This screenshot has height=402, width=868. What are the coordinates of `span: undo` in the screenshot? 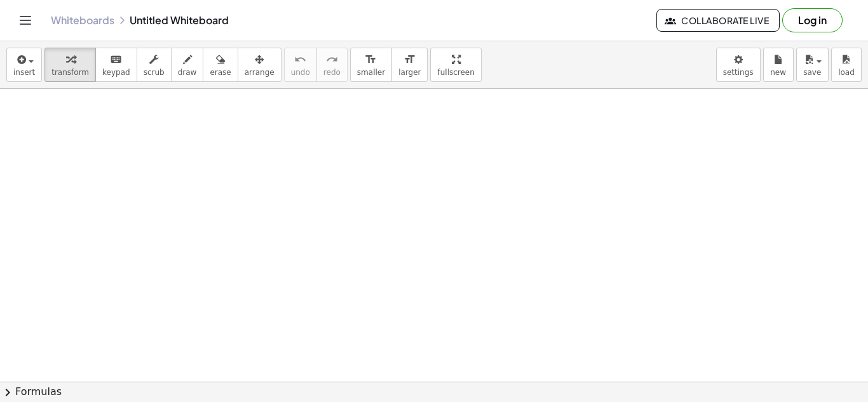 It's located at (301, 73).